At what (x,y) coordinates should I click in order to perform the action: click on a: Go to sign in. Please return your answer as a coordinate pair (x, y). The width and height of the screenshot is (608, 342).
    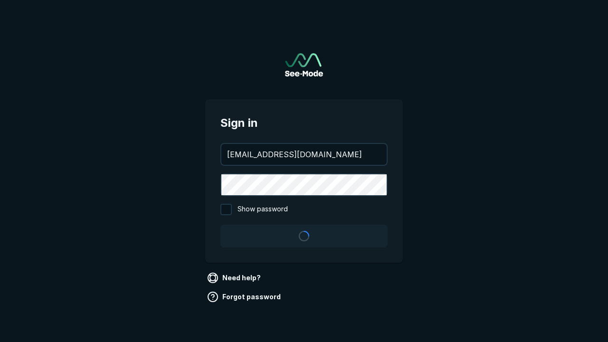
    Looking at the image, I should click on (304, 65).